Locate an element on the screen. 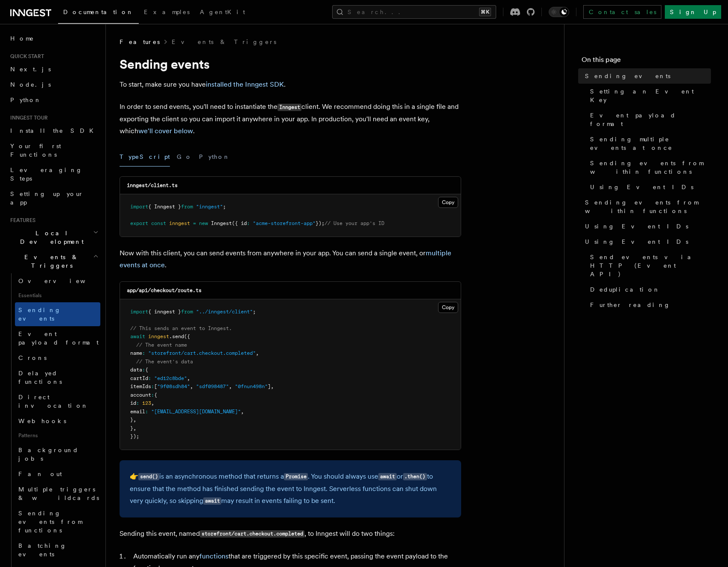 Image resolution: width=728 pixels, height=567 pixels. a: Overview is located at coordinates (58, 281).